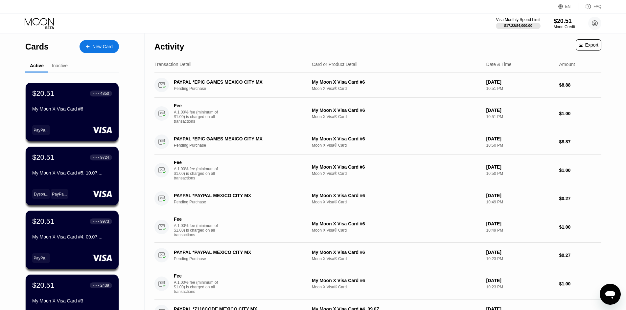  Describe the element at coordinates (72, 301) in the screenshot. I see `div: My Moon X Visa Card #3` at that location.